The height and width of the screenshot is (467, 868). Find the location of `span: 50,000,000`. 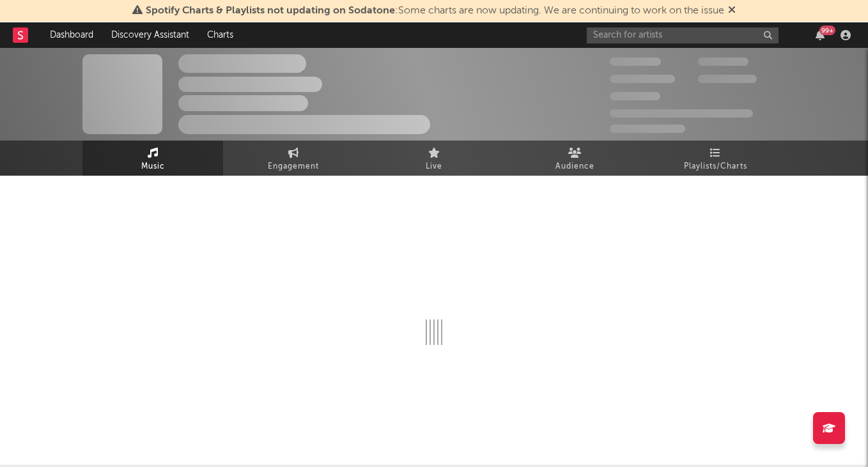

span: 50,000,000 is located at coordinates (642, 78).